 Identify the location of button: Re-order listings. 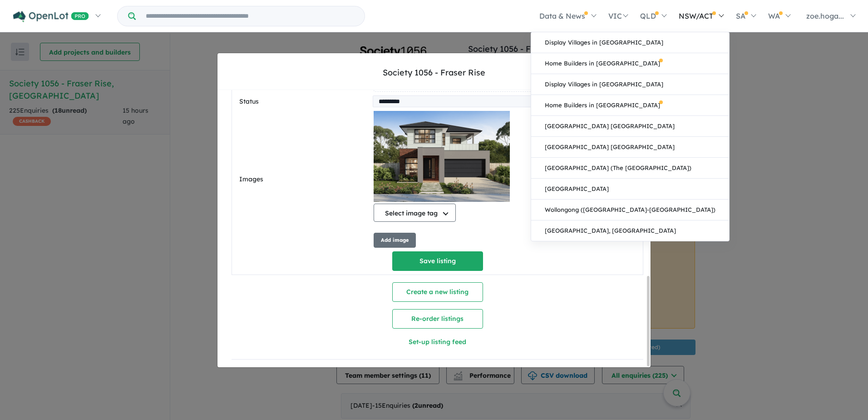
(438, 318).